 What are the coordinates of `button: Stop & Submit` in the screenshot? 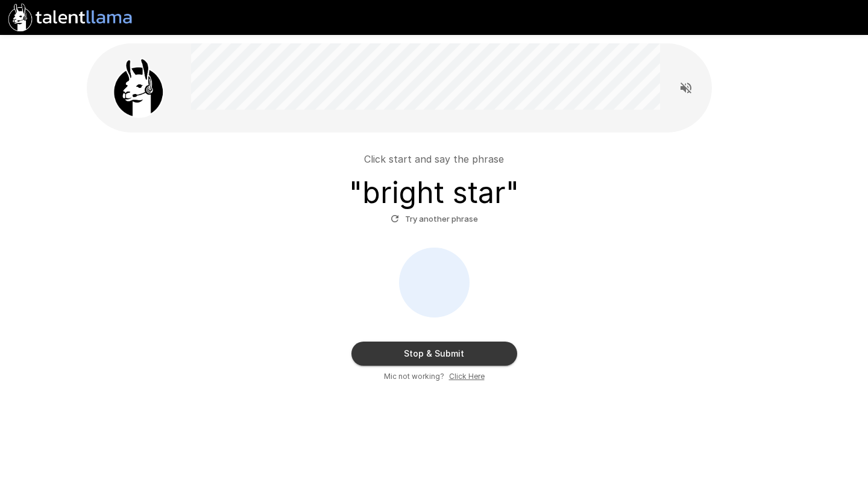 It's located at (434, 354).